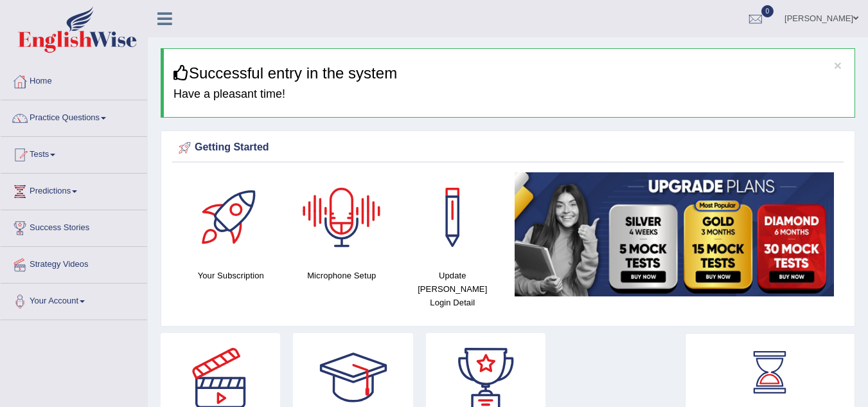 The width and height of the screenshot is (868, 407). I want to click on a: Tests, so click(74, 153).